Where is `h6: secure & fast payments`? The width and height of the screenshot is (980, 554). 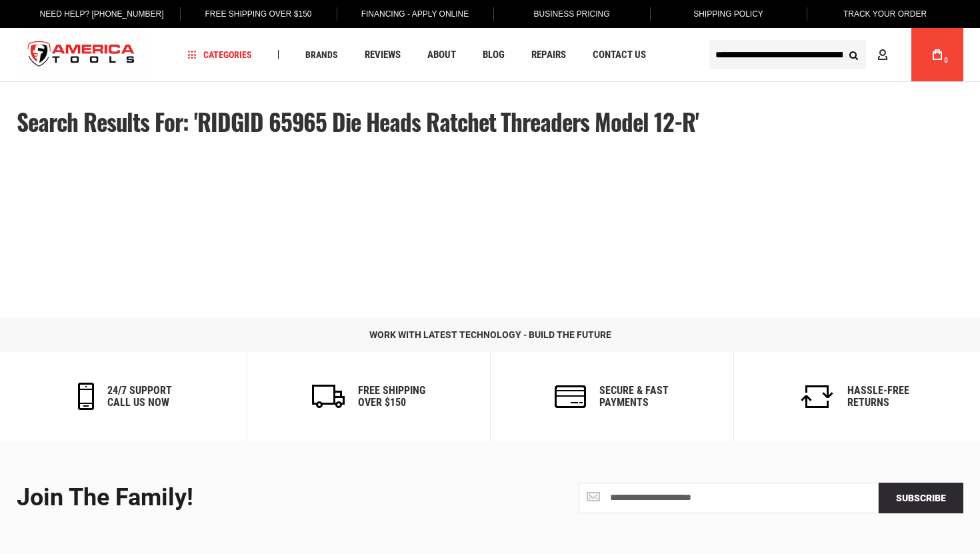 h6: secure & fast payments is located at coordinates (634, 396).